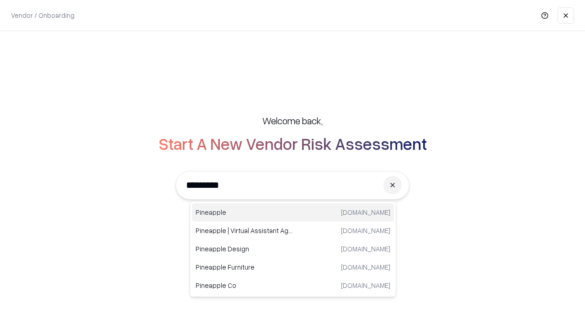 The width and height of the screenshot is (585, 329). I want to click on h5: Welcome back,, so click(292, 121).